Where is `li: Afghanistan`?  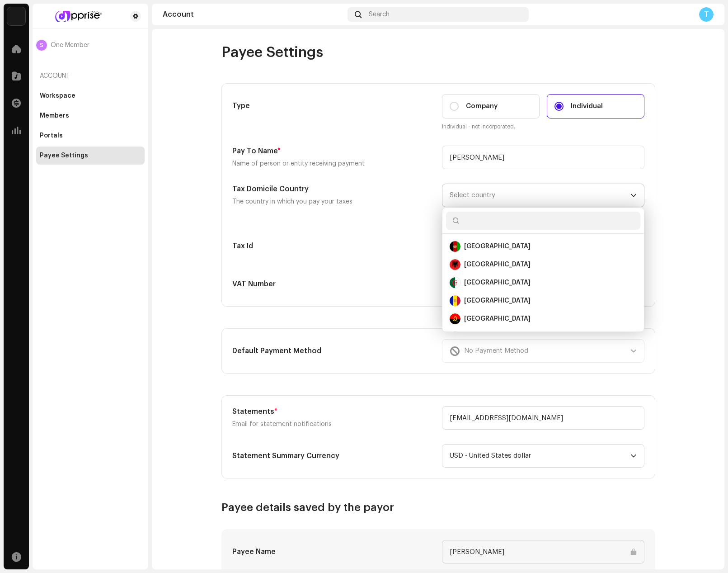 li: Afghanistan is located at coordinates (543, 247).